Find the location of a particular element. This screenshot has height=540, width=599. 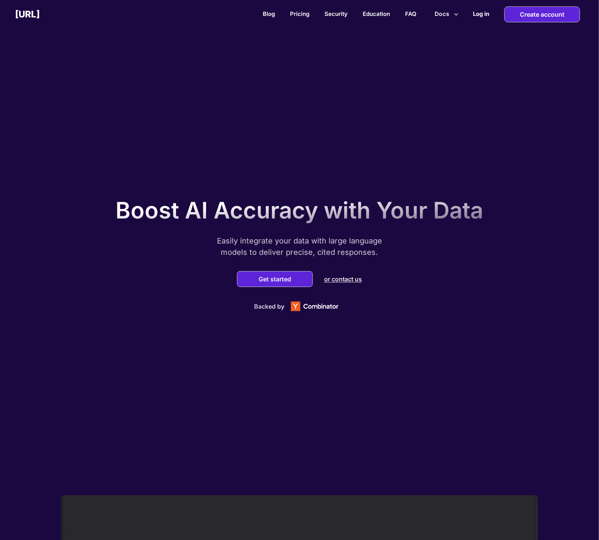

p: Boost AI Accuracy with Your Data is located at coordinates (300, 210).